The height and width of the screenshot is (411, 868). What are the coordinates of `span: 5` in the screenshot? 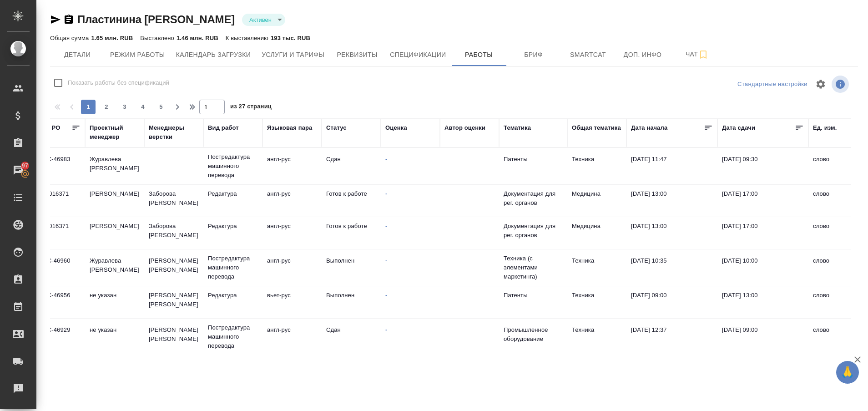 It's located at (161, 107).